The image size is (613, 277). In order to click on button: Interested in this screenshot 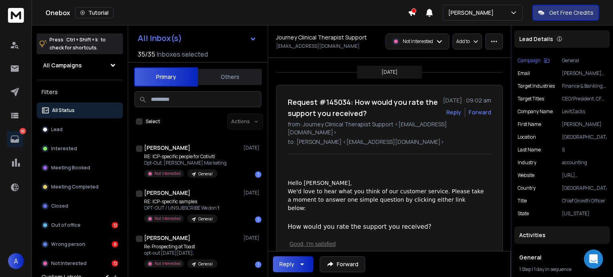, I will do `click(80, 149)`.